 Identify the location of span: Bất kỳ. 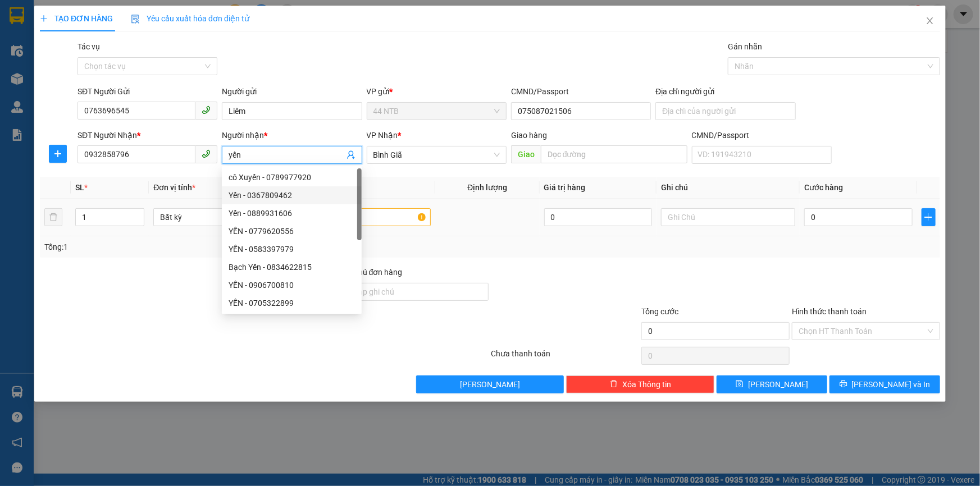
(220, 217).